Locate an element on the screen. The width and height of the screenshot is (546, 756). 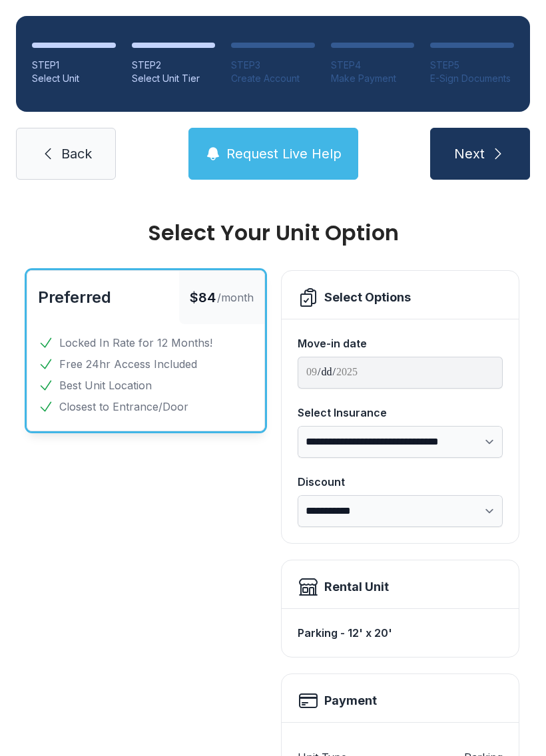
span: Free 24hr Access Included is located at coordinates (128, 364).